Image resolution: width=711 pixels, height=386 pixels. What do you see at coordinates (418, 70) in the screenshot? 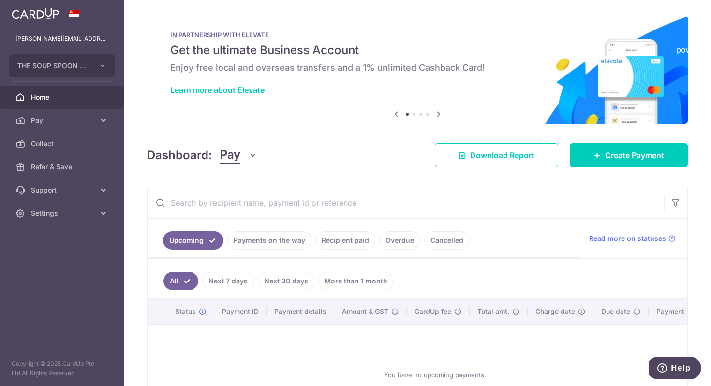
I see `img: Renovation banner` at bounding box center [418, 70].